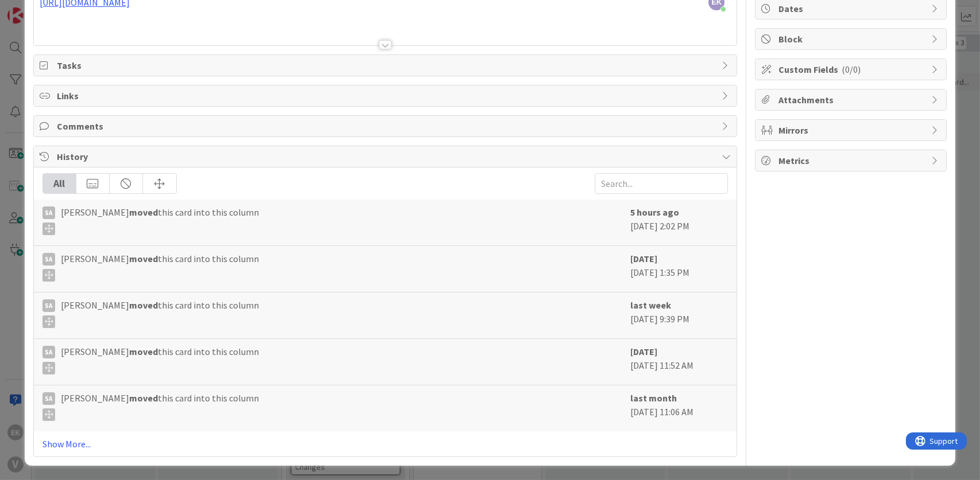 This screenshot has width=980, height=480. What do you see at coordinates (852, 160) in the screenshot?
I see `span: Metrics` at bounding box center [852, 160].